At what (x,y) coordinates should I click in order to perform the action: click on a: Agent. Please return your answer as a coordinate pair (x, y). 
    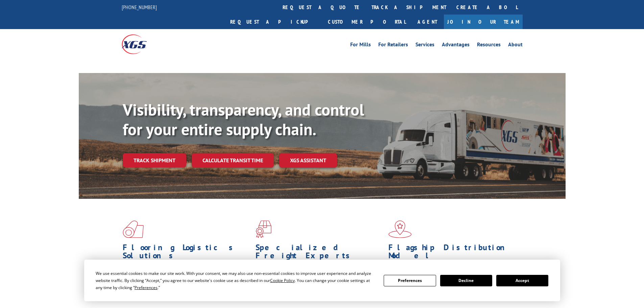
    Looking at the image, I should click on (427, 22).